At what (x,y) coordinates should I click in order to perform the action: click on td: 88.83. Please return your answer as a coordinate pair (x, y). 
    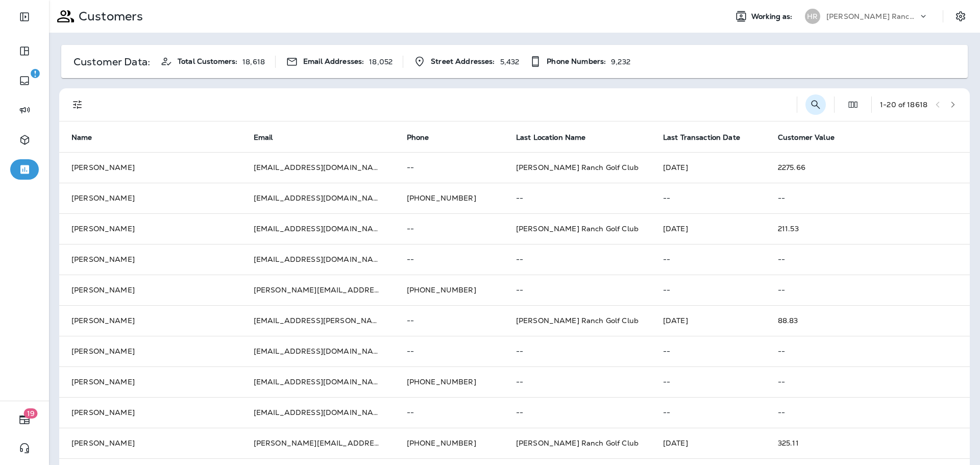
    Looking at the image, I should click on (867, 321).